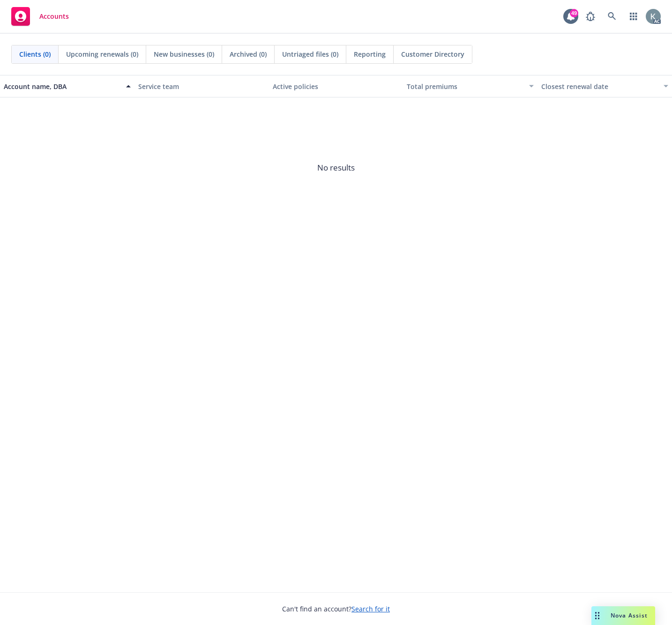  Describe the element at coordinates (336, 86) in the screenshot. I see `div: Active policies` at that location.